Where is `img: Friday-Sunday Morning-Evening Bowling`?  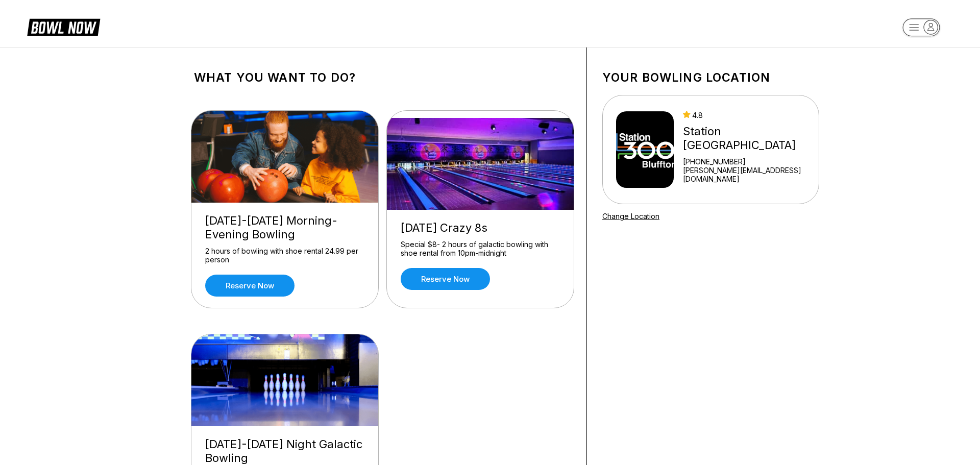
img: Friday-Sunday Morning-Evening Bowling is located at coordinates (286, 157).